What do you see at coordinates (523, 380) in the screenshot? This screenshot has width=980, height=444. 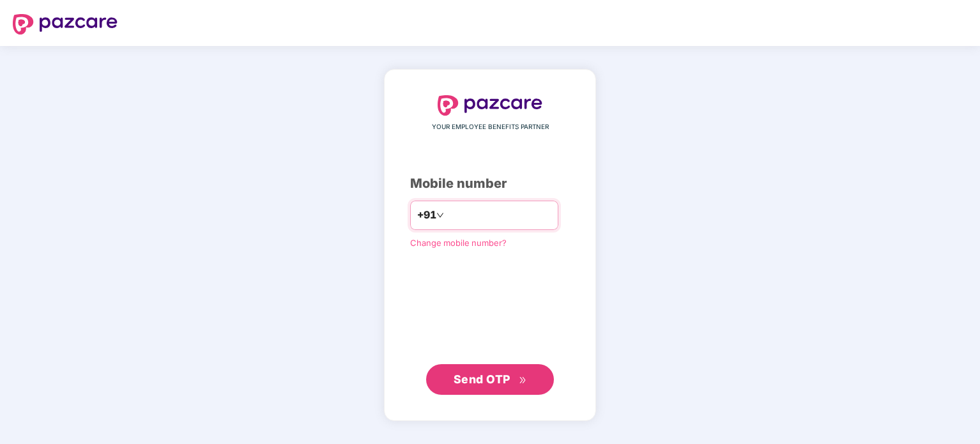 I see `span: double-right` at bounding box center [523, 380].